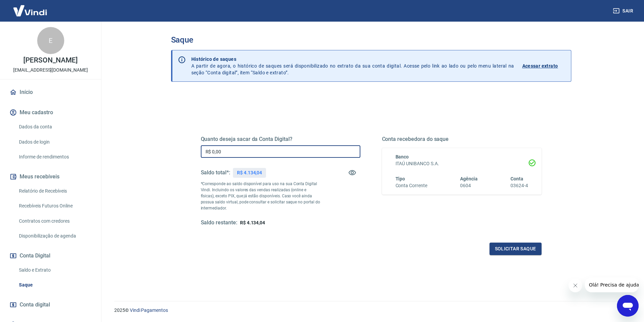  Describe the element at coordinates (371, 310) in the screenshot. I see `p: 2025 ©` at that location.